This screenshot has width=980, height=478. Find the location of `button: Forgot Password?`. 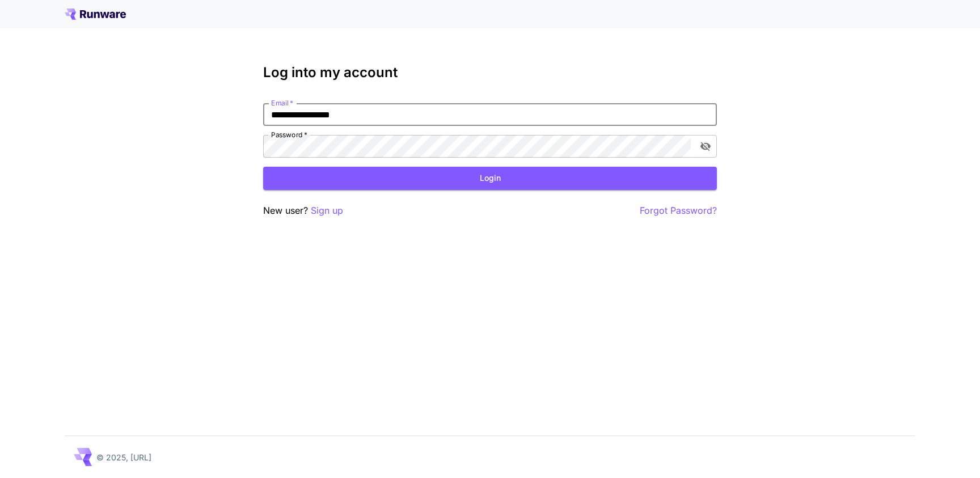

button: Forgot Password? is located at coordinates (678, 210).